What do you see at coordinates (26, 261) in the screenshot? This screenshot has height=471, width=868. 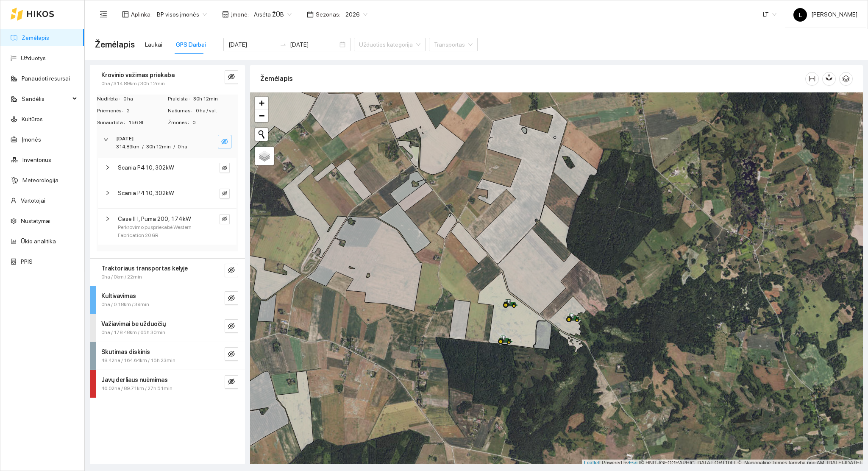 I see `a: PPIS` at bounding box center [26, 261].